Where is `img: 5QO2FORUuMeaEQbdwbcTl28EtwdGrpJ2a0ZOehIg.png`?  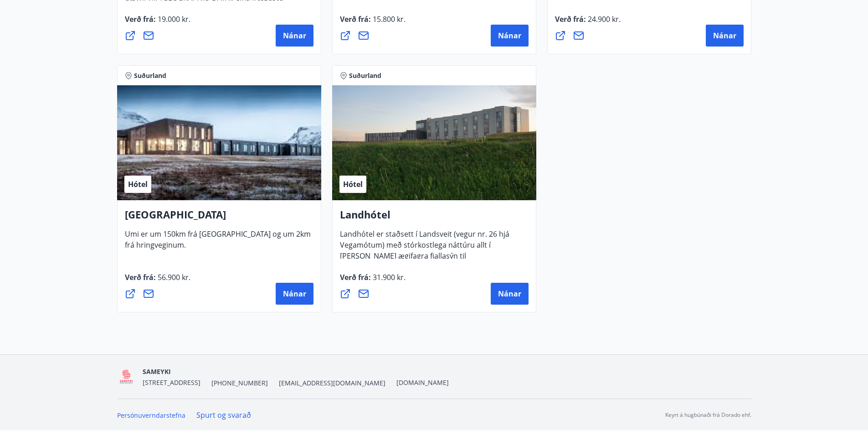
img: 5QO2FORUuMeaEQbdwbcTl28EtwdGrpJ2a0ZOehIg.png is located at coordinates (126, 377).